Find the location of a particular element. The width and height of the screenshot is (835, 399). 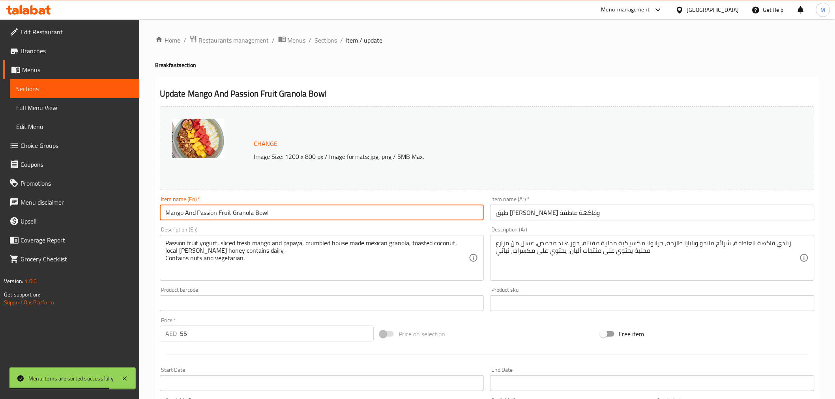

span: Edit Menu is located at coordinates (75, 127).